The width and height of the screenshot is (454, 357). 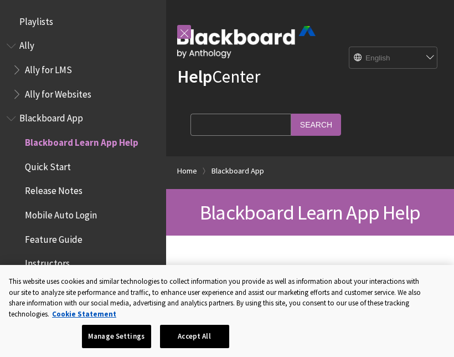 What do you see at coordinates (51, 116) in the screenshot?
I see `span: Blackboard App` at bounding box center [51, 116].